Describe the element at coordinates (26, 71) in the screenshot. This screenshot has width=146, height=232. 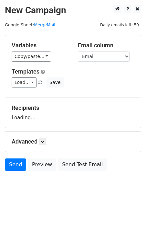
I see `a: Templates` at that location.